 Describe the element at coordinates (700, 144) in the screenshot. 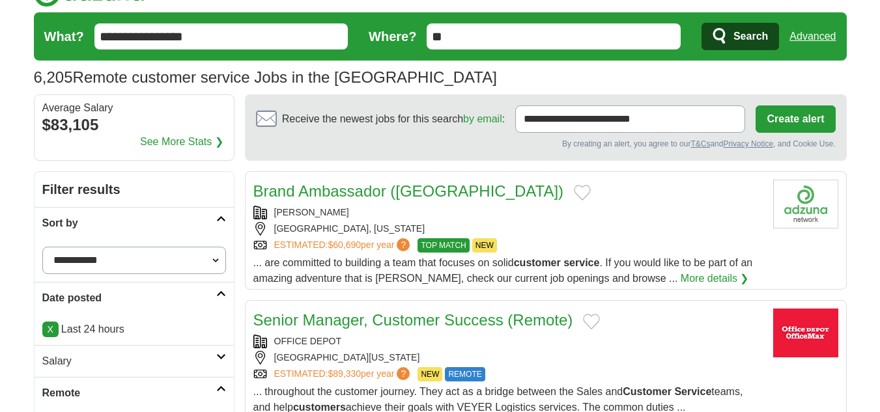

I see `a: T&Cs` at that location.